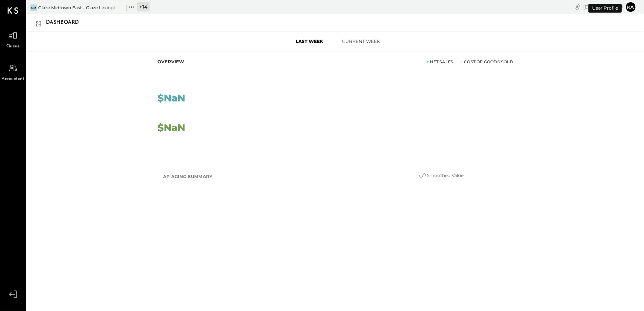 The height and width of the screenshot is (311, 644). Describe the element at coordinates (441, 176) in the screenshot. I see `div: Smoothed Value` at that location.